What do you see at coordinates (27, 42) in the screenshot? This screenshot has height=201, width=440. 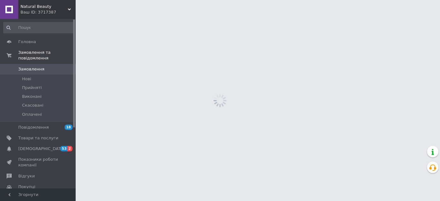 I see `span: Головна` at bounding box center [27, 42].